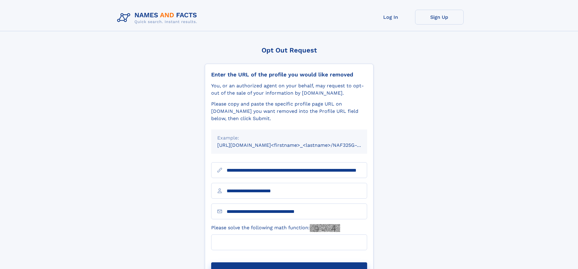 This screenshot has width=578, height=269. Describe the element at coordinates (439, 17) in the screenshot. I see `a: Sign Up` at that location.